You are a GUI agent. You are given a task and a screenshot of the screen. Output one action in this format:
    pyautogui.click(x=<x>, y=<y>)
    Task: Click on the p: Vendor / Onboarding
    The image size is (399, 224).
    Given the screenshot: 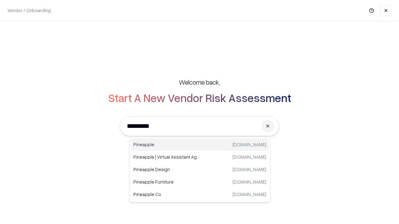 What is the action you would take?
    pyautogui.click(x=29, y=10)
    